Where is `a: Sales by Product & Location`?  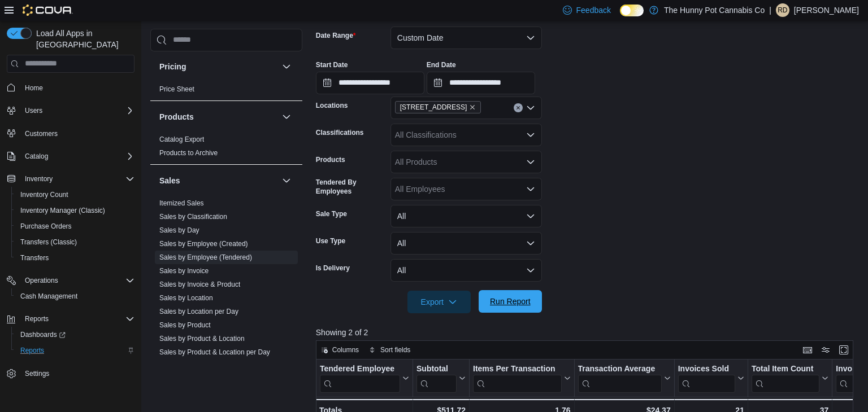 a: Sales by Product & Location is located at coordinates (202, 338).